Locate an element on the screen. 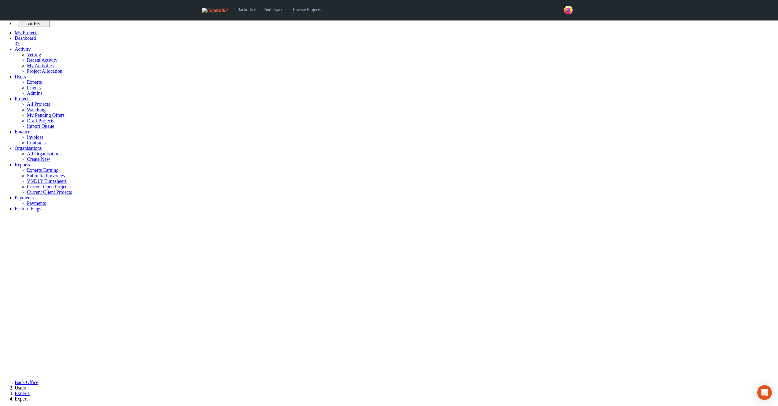 This screenshot has width=778, height=406. a: Project Allocation is located at coordinates (45, 71).